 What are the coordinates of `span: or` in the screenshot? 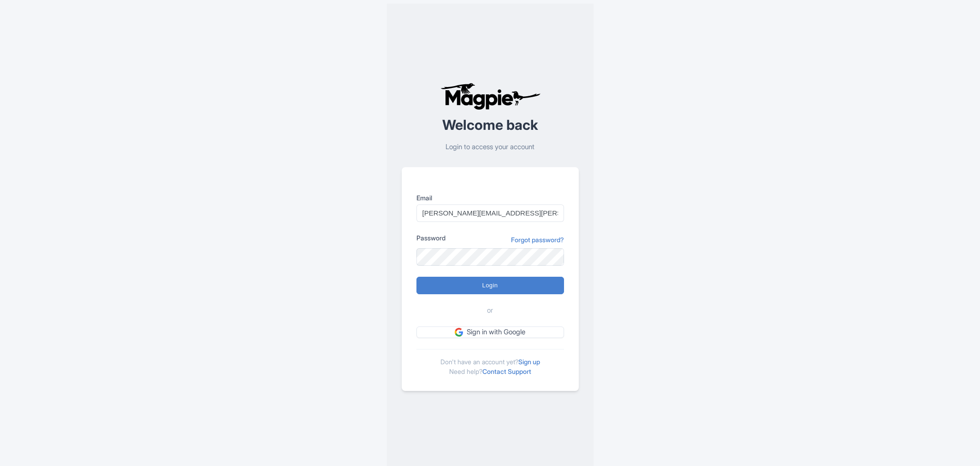 It's located at (490, 311).